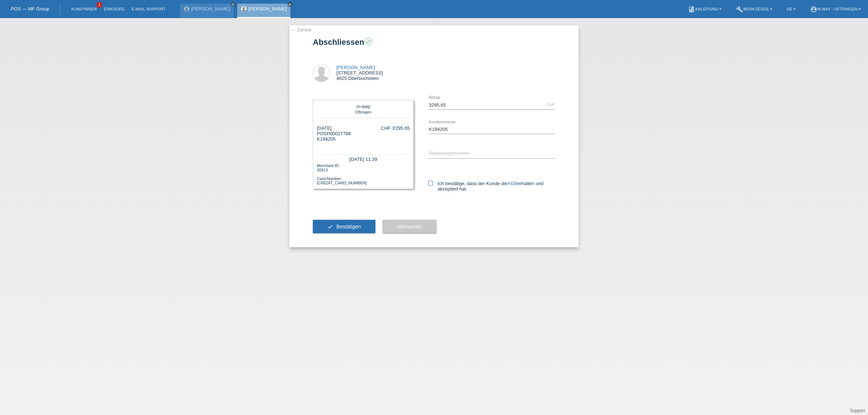  Describe the element at coordinates (149, 9) in the screenshot. I see `a: E-Mail Support` at that location.